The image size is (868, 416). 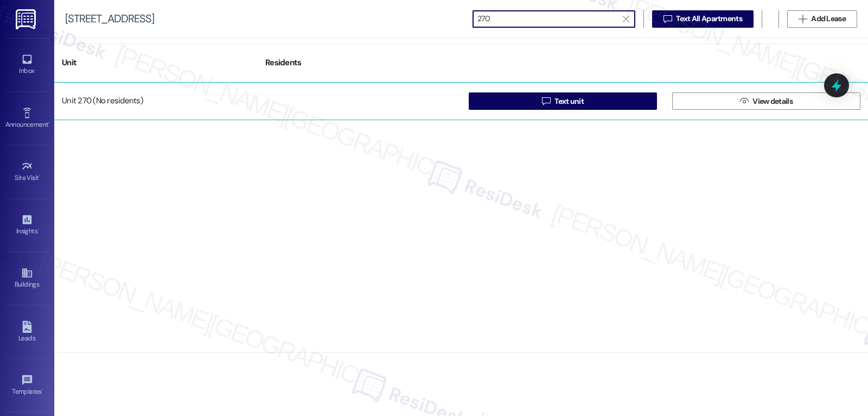 I want to click on span: Text All Apartments, so click(x=710, y=18).